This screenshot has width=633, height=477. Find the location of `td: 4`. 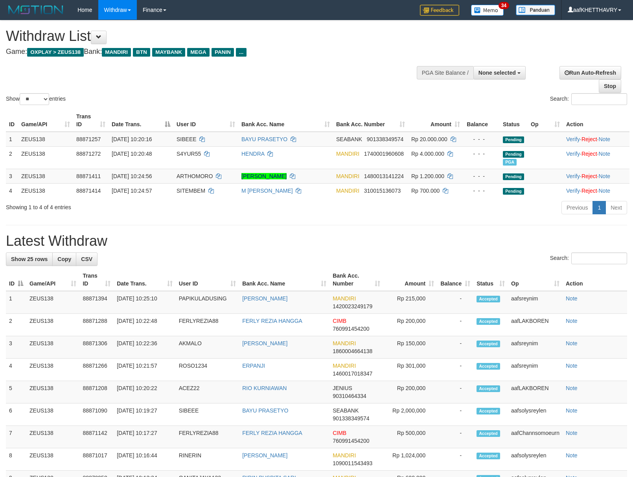

td: 4 is located at coordinates (16, 370).